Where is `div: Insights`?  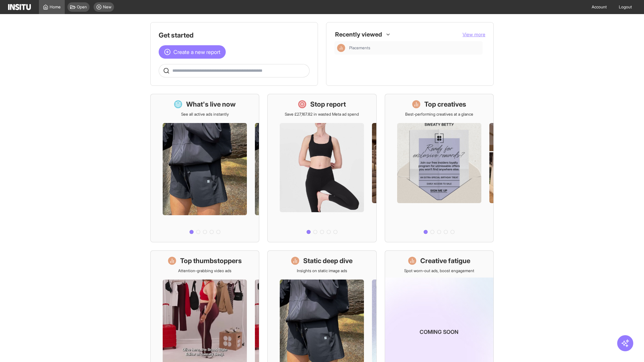
div: Insights is located at coordinates (341, 48).